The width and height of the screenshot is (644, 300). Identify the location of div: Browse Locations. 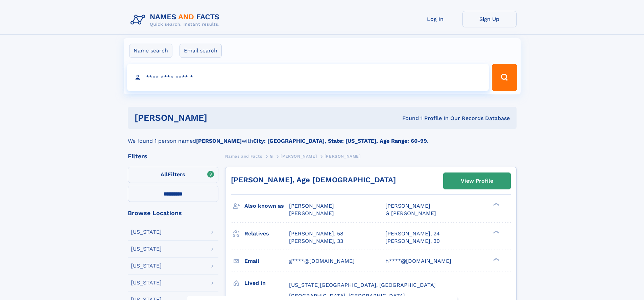
(173, 213).